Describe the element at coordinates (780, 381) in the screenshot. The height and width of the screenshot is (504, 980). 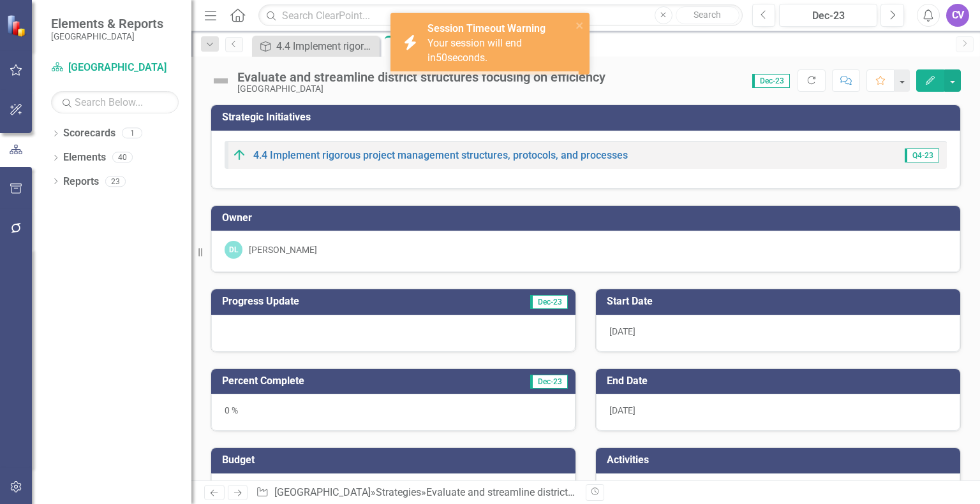
I see `h3: End Date` at that location.